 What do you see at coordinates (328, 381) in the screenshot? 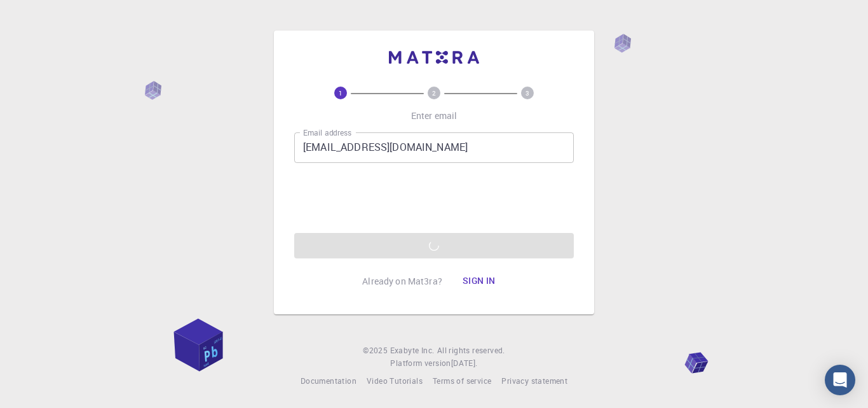
I see `span: Documentation` at bounding box center [328, 381].